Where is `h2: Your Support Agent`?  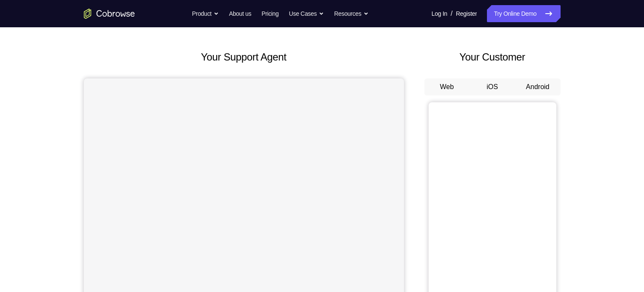
h2: Your Support Agent is located at coordinates (244, 57).